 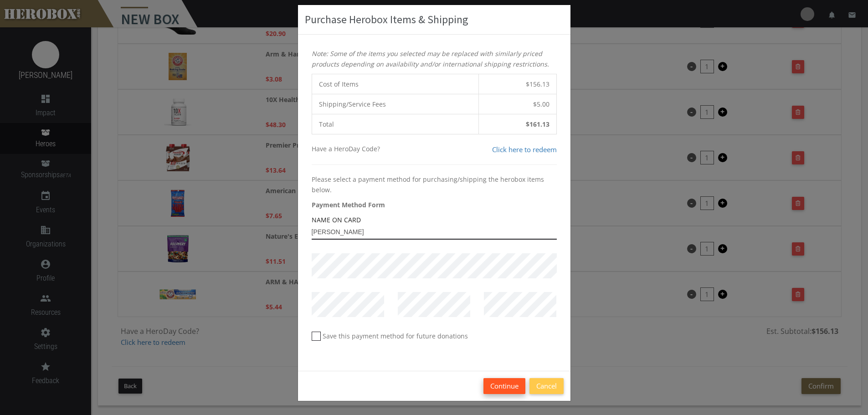 What do you see at coordinates (434, 204) in the screenshot?
I see `p: Payment Method Form` at bounding box center [434, 204].